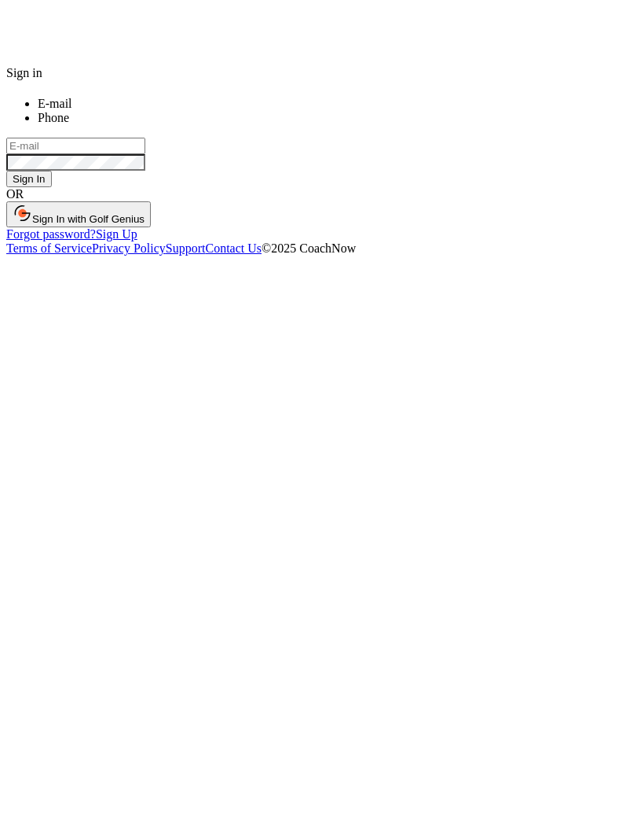  Describe the element at coordinates (186, 248) in the screenshot. I see `a: Support` at that location.